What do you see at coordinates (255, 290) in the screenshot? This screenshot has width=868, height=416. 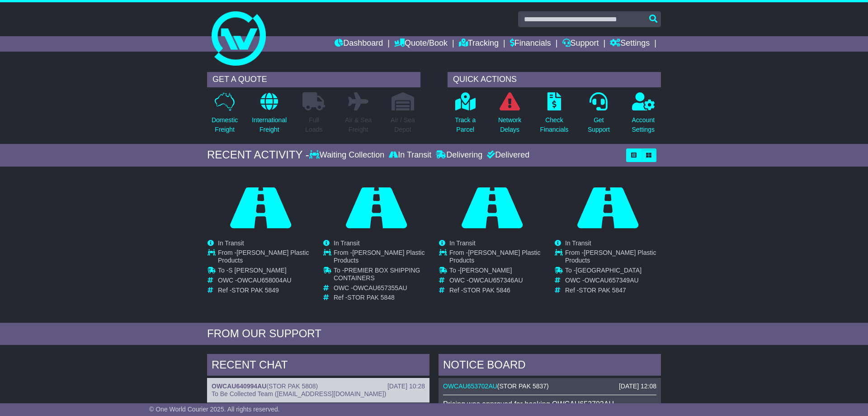 I see `span: STOR PAK 5849` at bounding box center [255, 290].